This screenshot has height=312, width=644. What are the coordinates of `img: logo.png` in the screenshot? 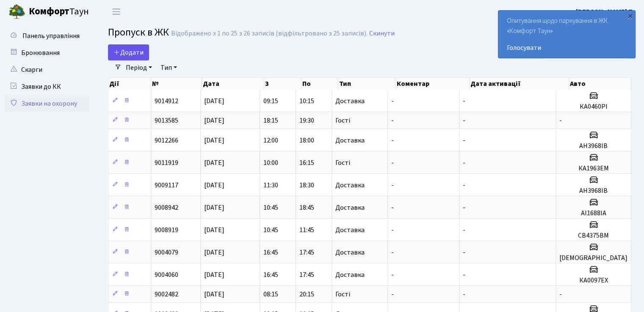 It's located at (17, 12).